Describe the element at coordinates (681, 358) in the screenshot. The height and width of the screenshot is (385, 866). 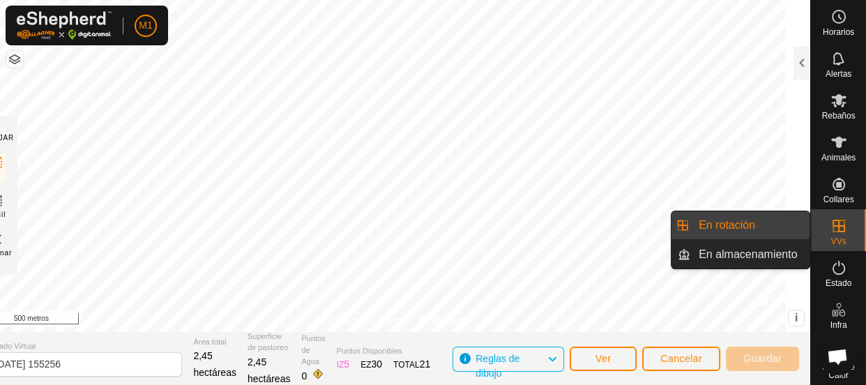
I see `button: Cancelar` at that location.